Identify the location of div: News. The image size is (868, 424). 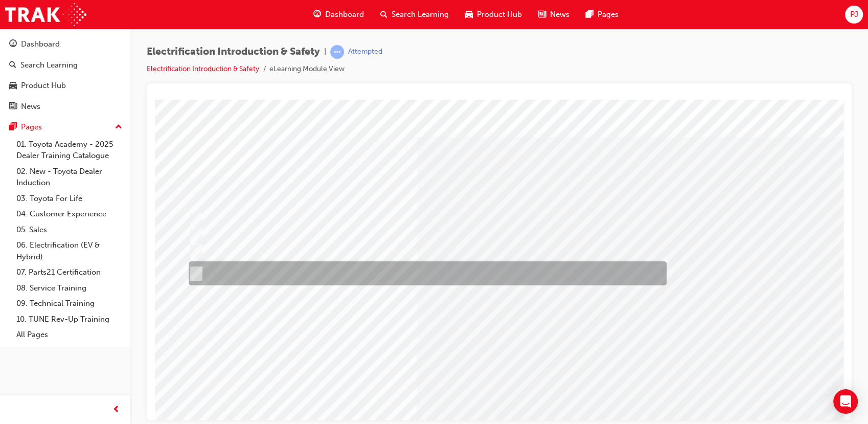
(31, 106).